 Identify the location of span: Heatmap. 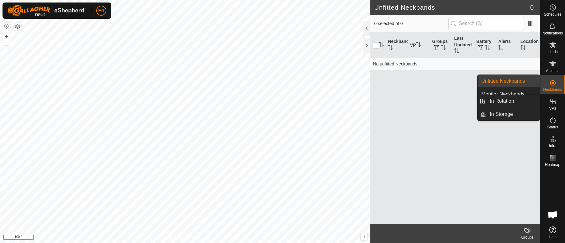
(552, 165).